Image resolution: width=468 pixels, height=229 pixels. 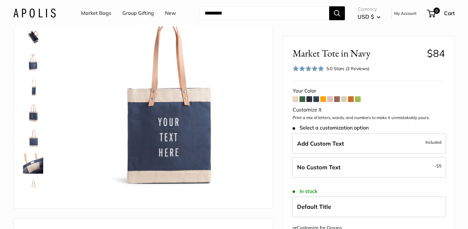 What do you see at coordinates (330, 127) in the screenshot?
I see `span: Select a customization option` at bounding box center [330, 127].